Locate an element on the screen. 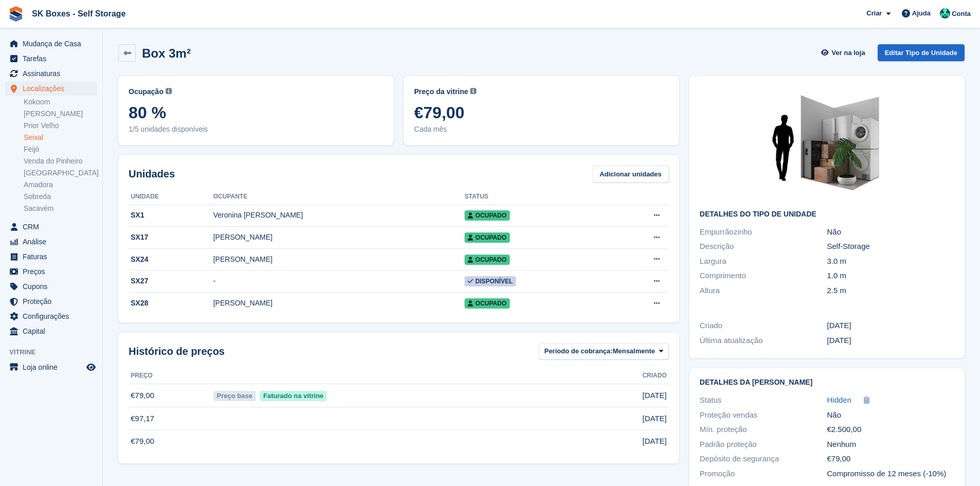 Image resolution: width=980 pixels, height=486 pixels. div: Largura is located at coordinates (763, 261).